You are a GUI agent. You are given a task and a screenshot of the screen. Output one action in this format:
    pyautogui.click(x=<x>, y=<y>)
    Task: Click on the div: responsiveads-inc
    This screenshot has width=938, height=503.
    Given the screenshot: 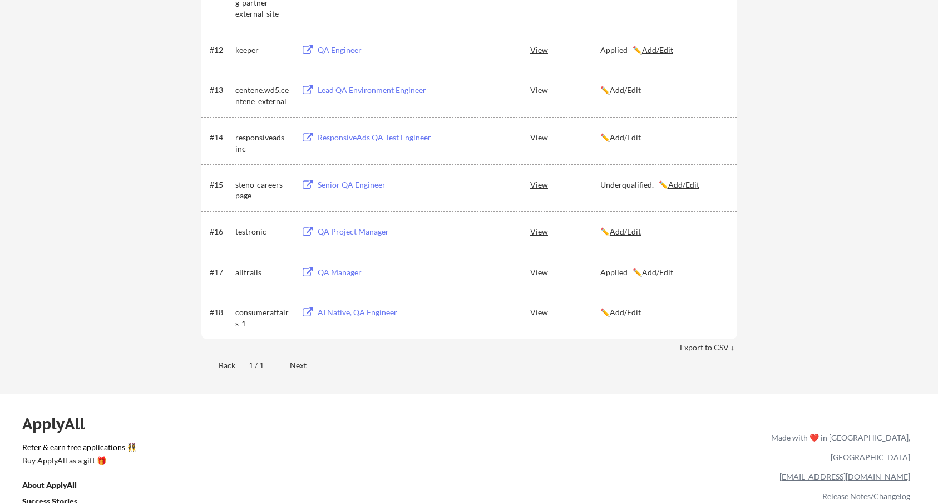 What is the action you would take?
    pyautogui.click(x=263, y=142)
    